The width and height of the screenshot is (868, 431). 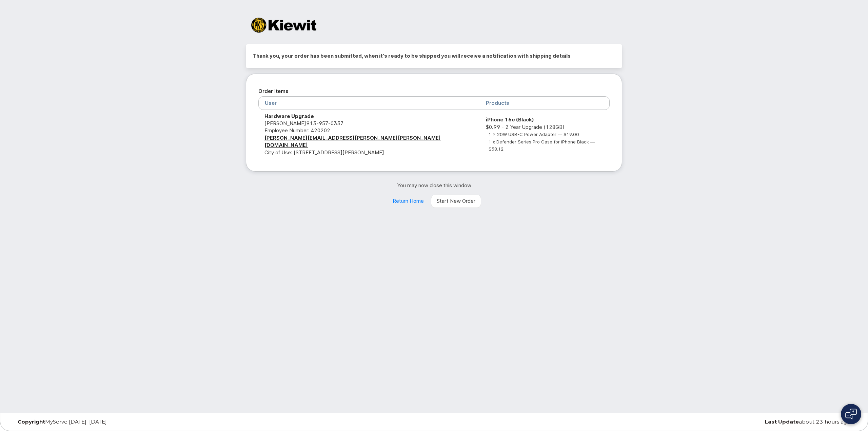 I want to click on strong: Copyright, so click(x=31, y=421).